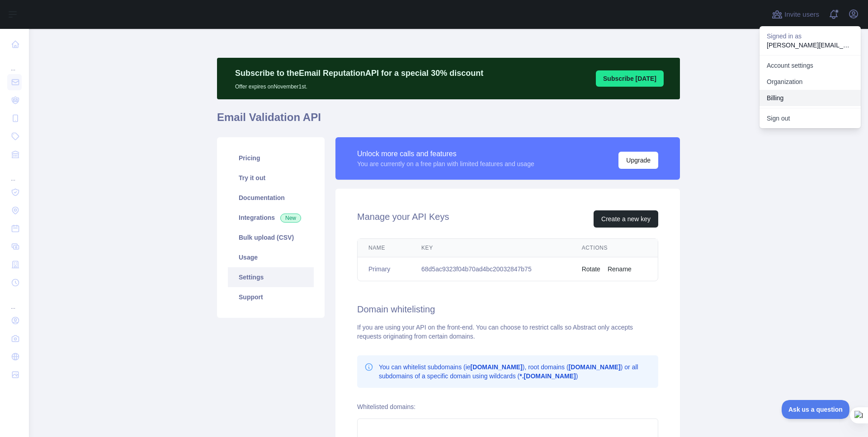 Image resolution: width=868 pixels, height=437 pixels. What do you see at coordinates (386, 407) in the screenshot?
I see `label: Whitelisted domains:` at bounding box center [386, 407].